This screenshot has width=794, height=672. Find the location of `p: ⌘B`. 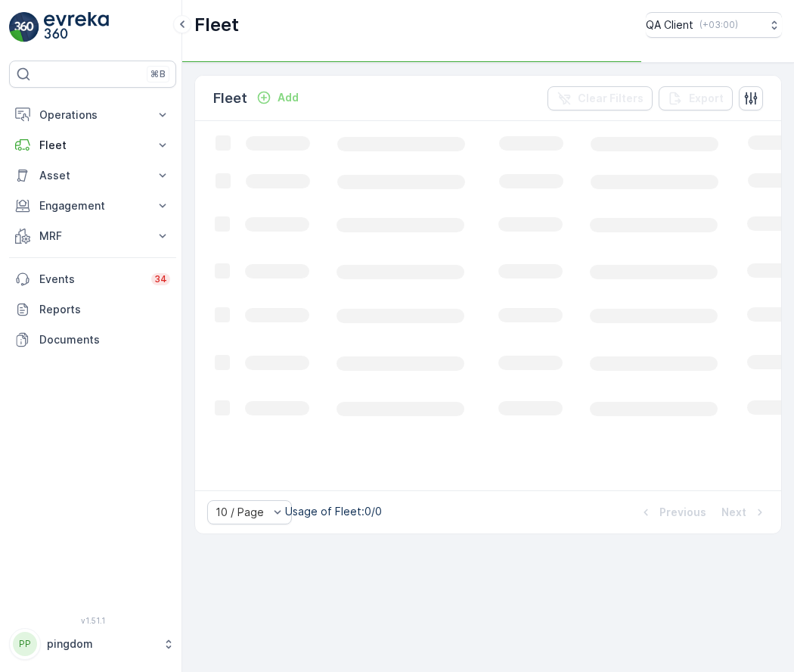

p: ⌘B is located at coordinates (158, 74).